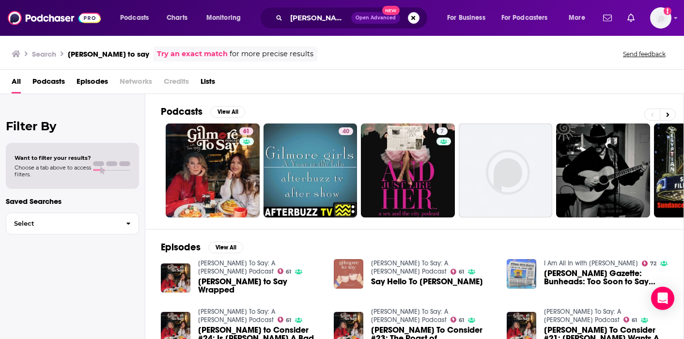  I want to click on img: Podchaser - Follow, Share and Rate Podcasts, so click(54, 18).